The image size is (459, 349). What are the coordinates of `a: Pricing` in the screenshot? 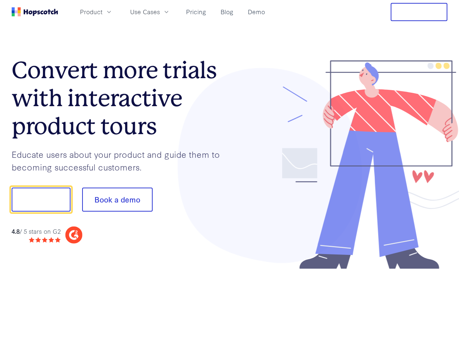 It's located at (196, 12).